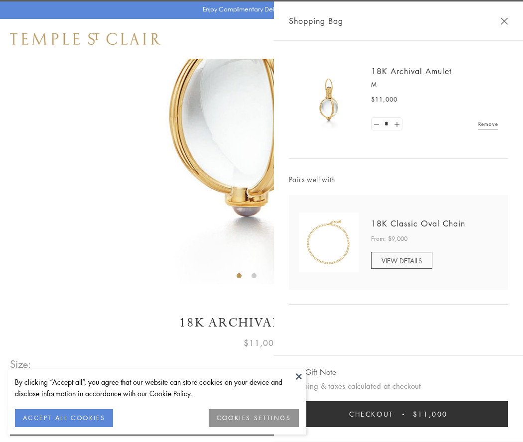 The height and width of the screenshot is (442, 523). I want to click on div: By clicking “Accept all”, you agree that our website can store cookies on your device and disclos..., so click(157, 388).